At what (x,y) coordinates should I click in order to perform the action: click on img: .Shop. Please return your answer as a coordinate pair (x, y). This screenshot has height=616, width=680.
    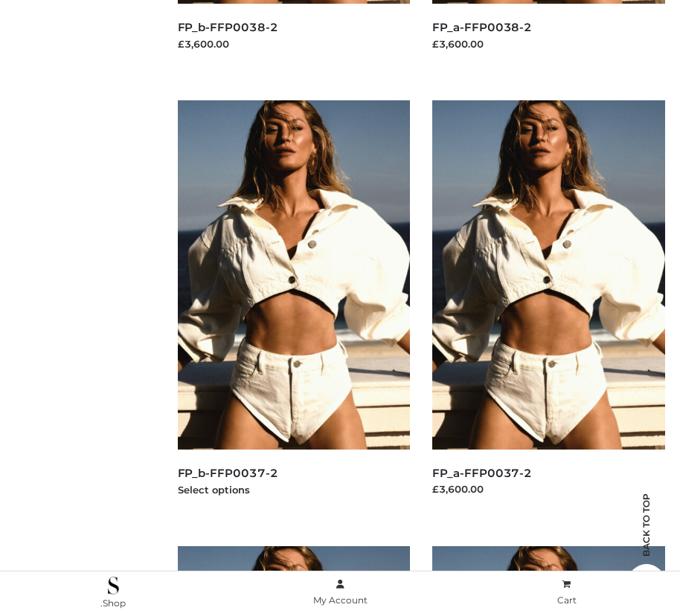
    Looking at the image, I should click on (113, 586).